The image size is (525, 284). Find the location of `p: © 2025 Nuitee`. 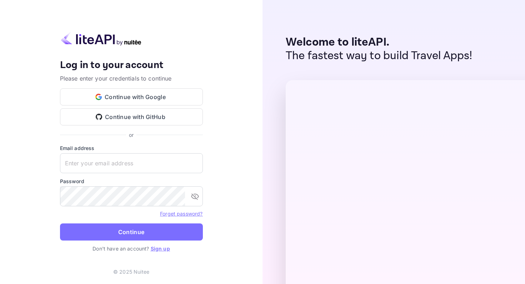

p: © 2025 Nuitee is located at coordinates (131, 272).